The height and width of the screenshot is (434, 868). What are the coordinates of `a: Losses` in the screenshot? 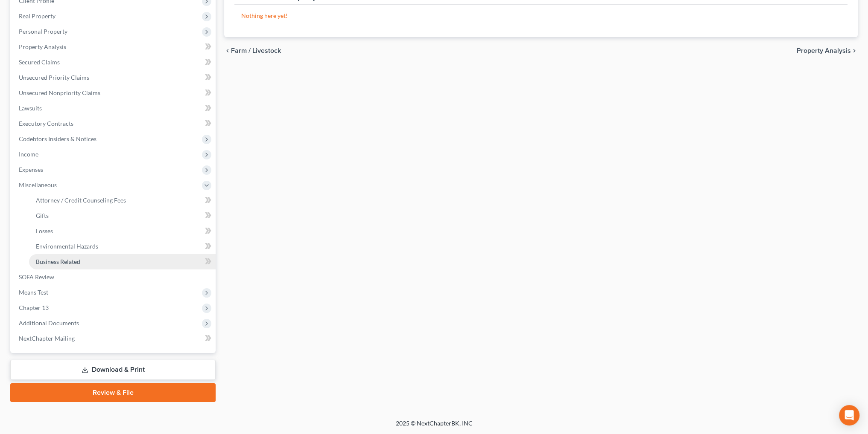 It's located at (122, 231).